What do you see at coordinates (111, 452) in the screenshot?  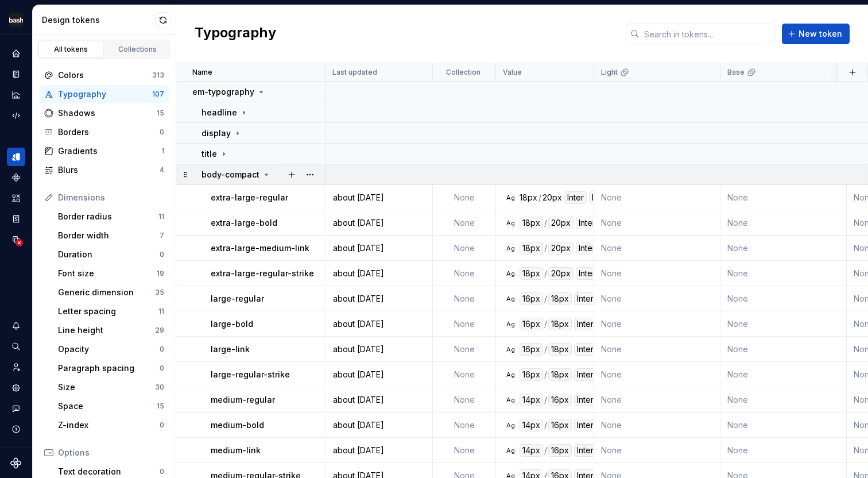 I see `div: Options` at bounding box center [111, 452].